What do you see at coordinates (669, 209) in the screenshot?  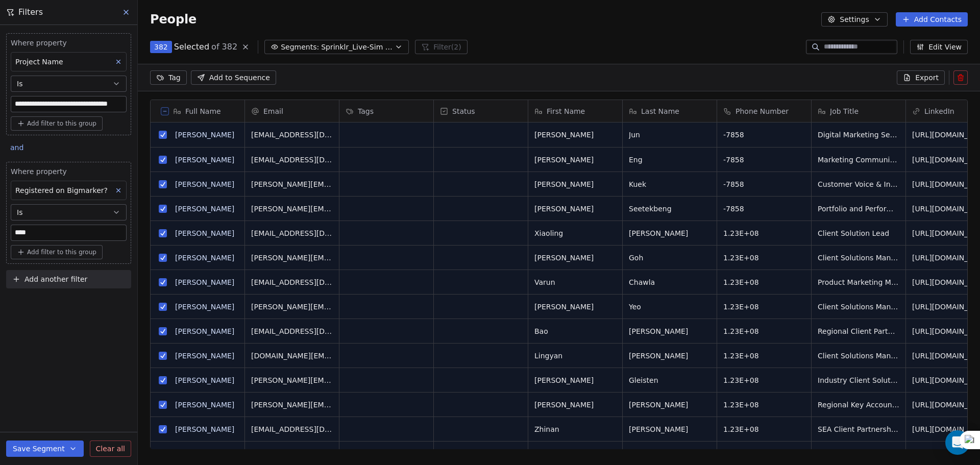 I see `span: Seetekbeng` at bounding box center [669, 209].